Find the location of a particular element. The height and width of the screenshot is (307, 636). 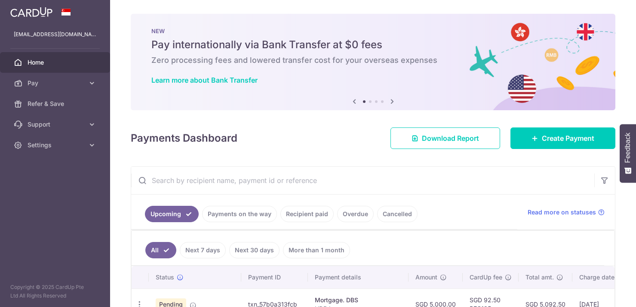

button: Feedback - Show survey is located at coordinates (628, 153).